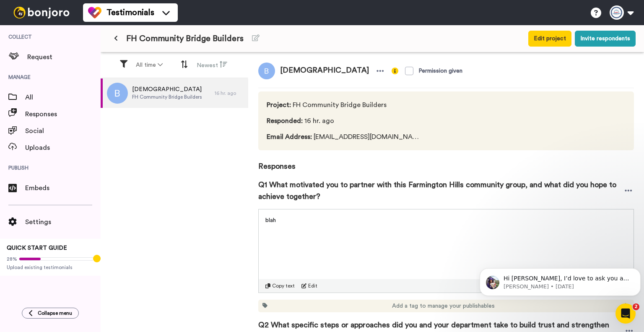 Image resolution: width=644 pixels, height=332 pixels. What do you see at coordinates (284, 285) in the screenshot?
I see `span: Copy text` at bounding box center [284, 285].